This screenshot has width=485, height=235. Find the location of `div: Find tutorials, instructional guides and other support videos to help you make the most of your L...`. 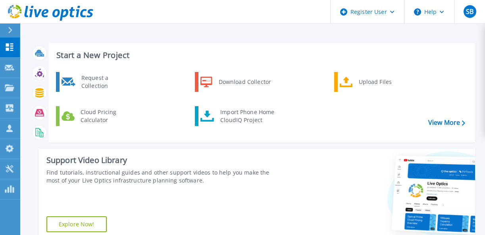

div: Find tutorials, instructional guides and other support videos to help you make the most of your L... is located at coordinates (160, 176).